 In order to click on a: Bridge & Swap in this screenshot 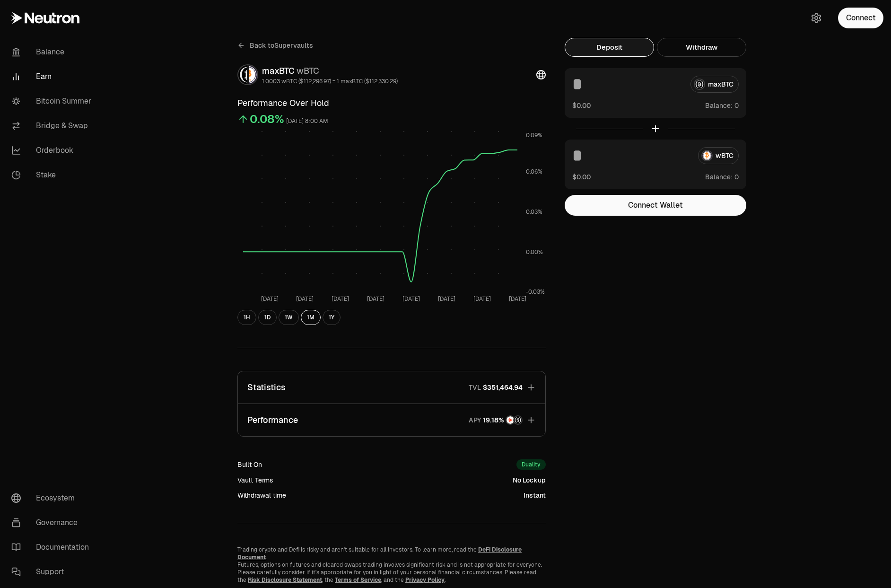, I will do `click(53, 126)`.